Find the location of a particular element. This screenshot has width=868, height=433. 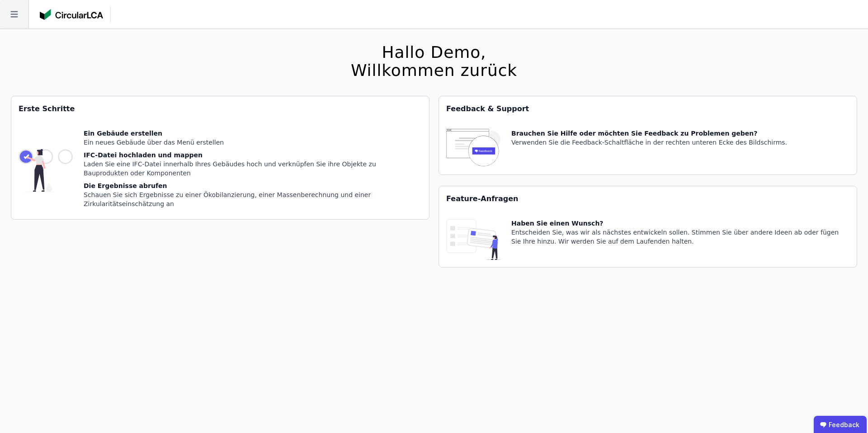

div: Die Ergebnisse abrufen is located at coordinates (253, 186).